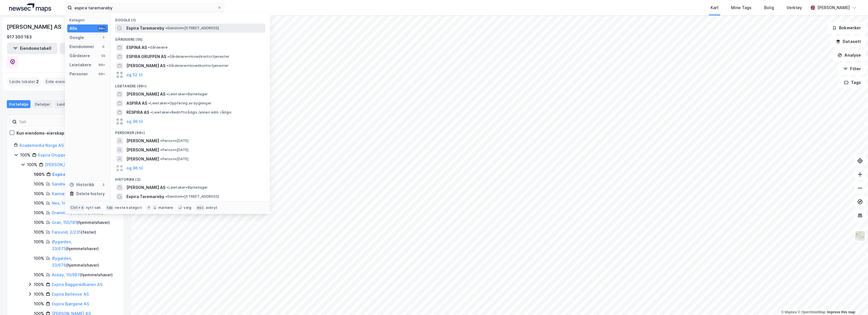  I want to click on div: Gårdeiere, so click(80, 56).